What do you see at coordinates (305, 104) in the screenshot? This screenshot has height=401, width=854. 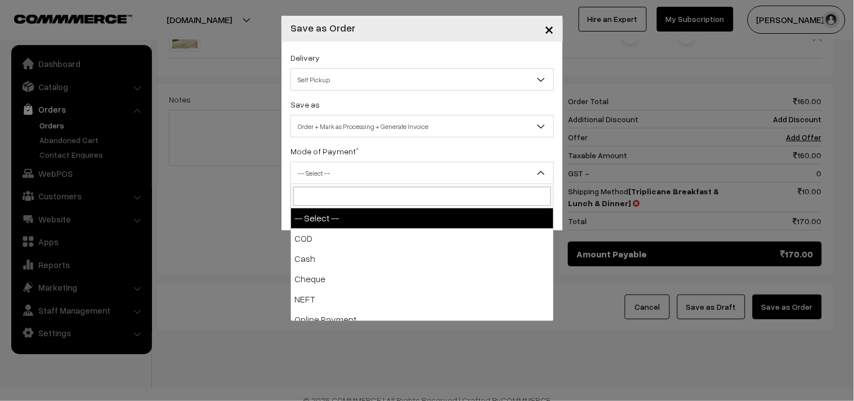 I see `label: Save as` at bounding box center [305, 104].